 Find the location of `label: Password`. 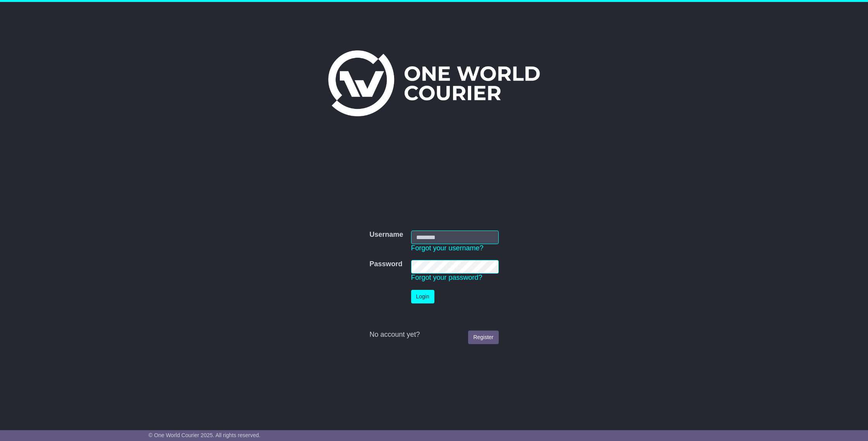

label: Password is located at coordinates (385, 264).